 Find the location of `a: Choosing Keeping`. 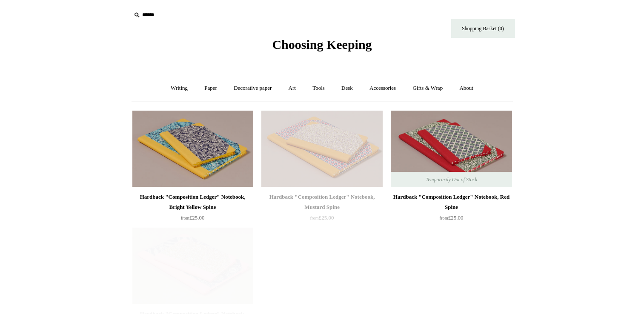

a: Choosing Keeping is located at coordinates (322, 47).